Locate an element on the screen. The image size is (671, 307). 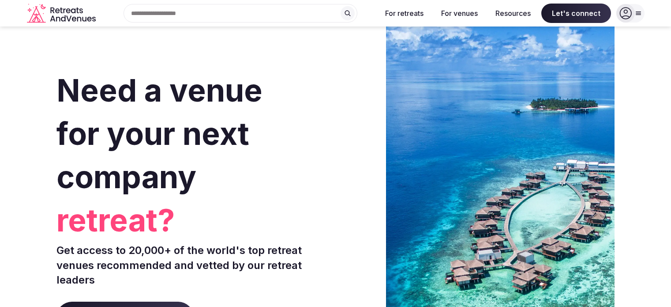
button: Resources is located at coordinates (513, 13).